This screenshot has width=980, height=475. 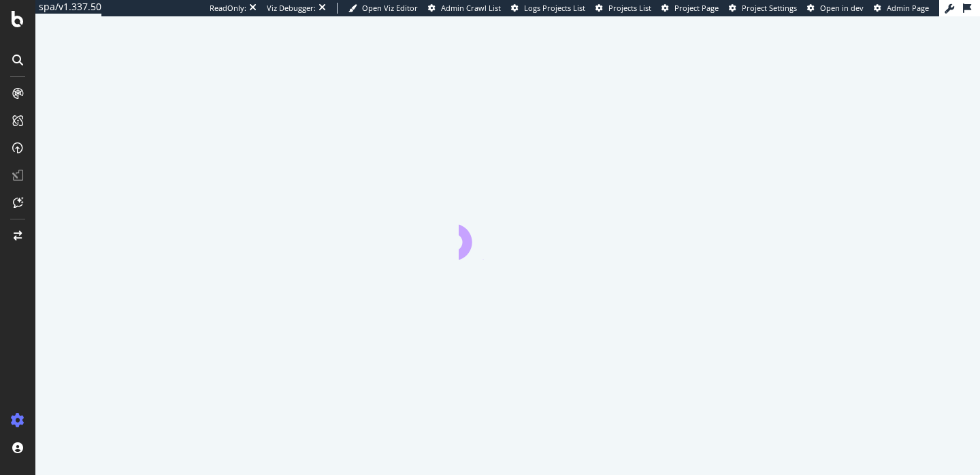 I want to click on a: Project Settings, so click(x=763, y=8).